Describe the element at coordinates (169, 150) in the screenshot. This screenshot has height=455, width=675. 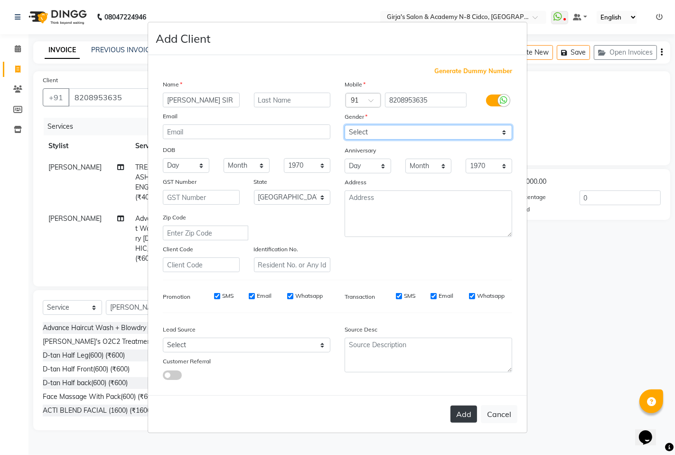
I see `label: DOB` at that location.